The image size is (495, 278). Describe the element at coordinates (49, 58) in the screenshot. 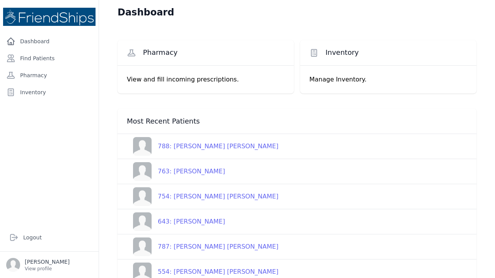

I see `a: Find Patients` at that location.